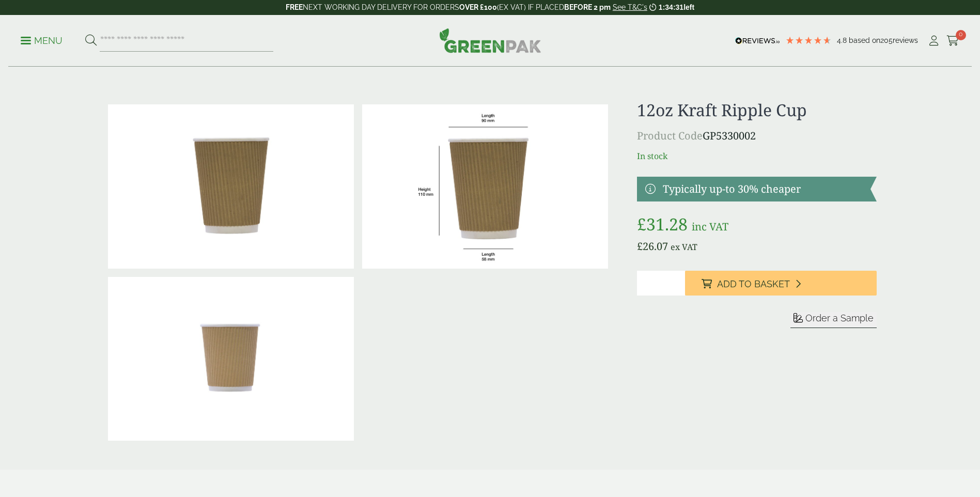  What do you see at coordinates (809, 40) in the screenshot?
I see `div: 4.79 Stars` at bounding box center [809, 40].